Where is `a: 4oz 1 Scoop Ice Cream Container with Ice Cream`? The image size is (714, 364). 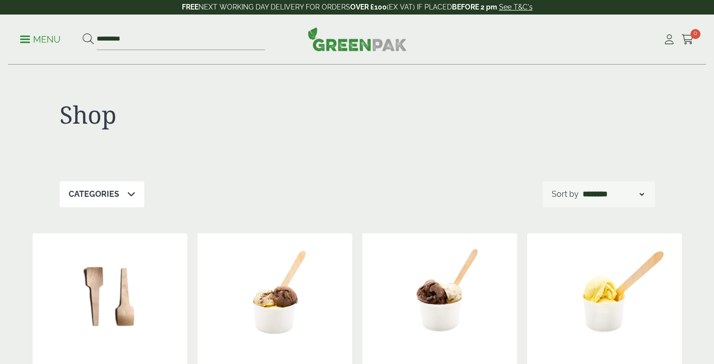 a: 4oz 1 Scoop Ice Cream Container with Ice Cream is located at coordinates (604, 296).